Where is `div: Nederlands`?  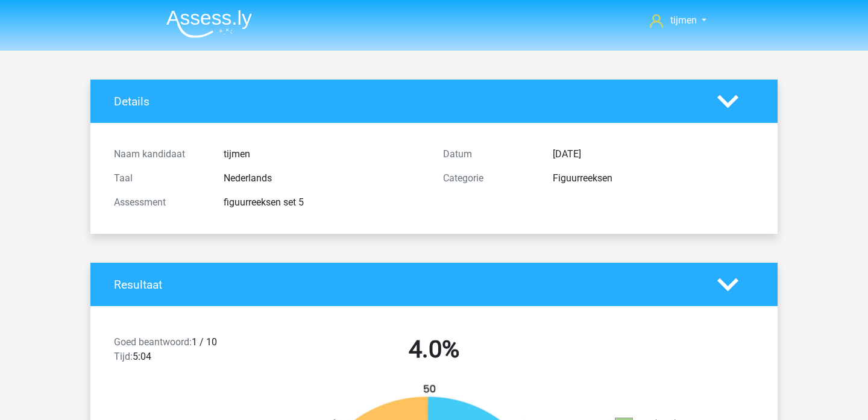
div: Nederlands is located at coordinates (324, 179).